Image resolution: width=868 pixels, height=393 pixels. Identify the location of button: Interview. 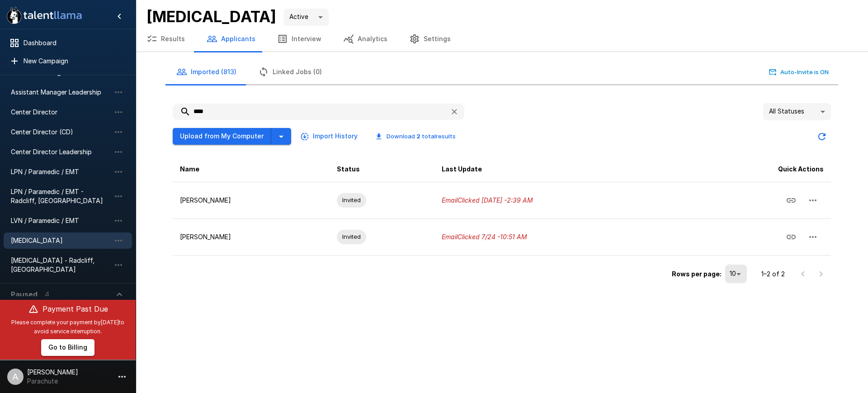
(299, 39).